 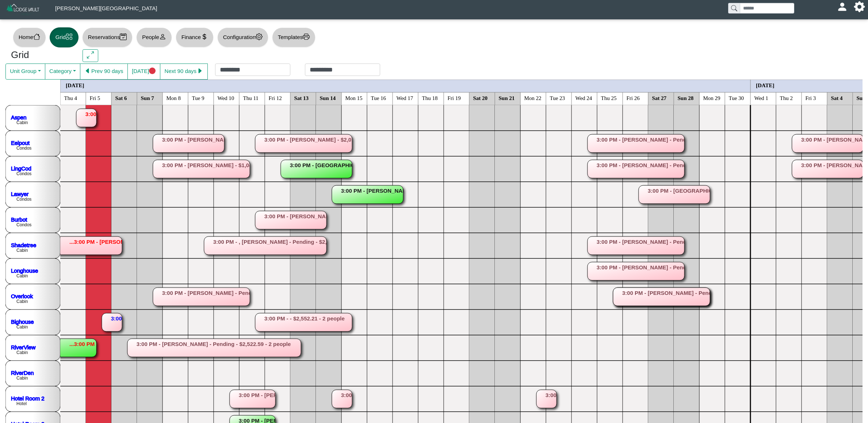 I want to click on a: Overlook, so click(x=22, y=296).